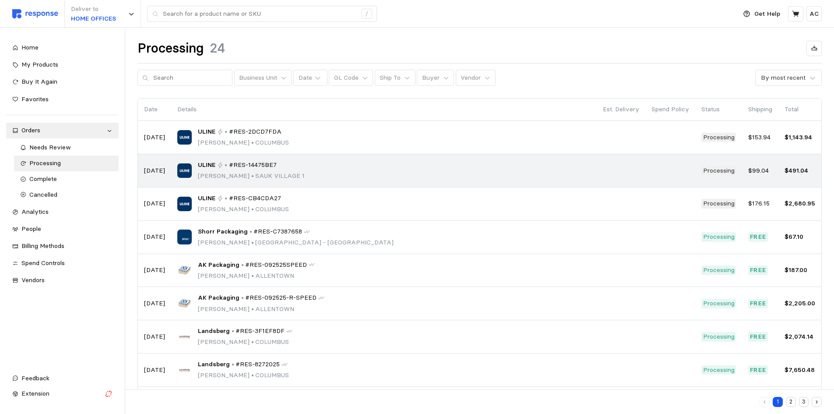  I want to click on p: GL Code, so click(346, 78).